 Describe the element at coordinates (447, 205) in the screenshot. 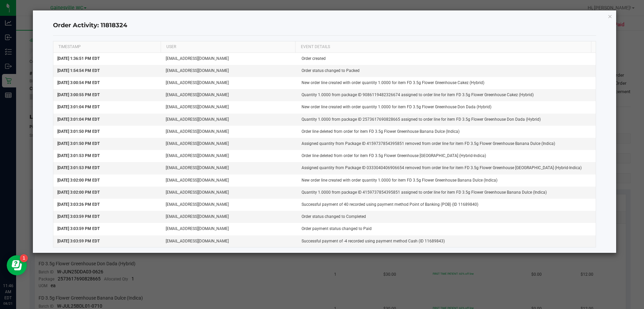

I see `td: Successful payment of 40 recorded using payment method Point of Banking (POB) (ID 11689840)` at that location.